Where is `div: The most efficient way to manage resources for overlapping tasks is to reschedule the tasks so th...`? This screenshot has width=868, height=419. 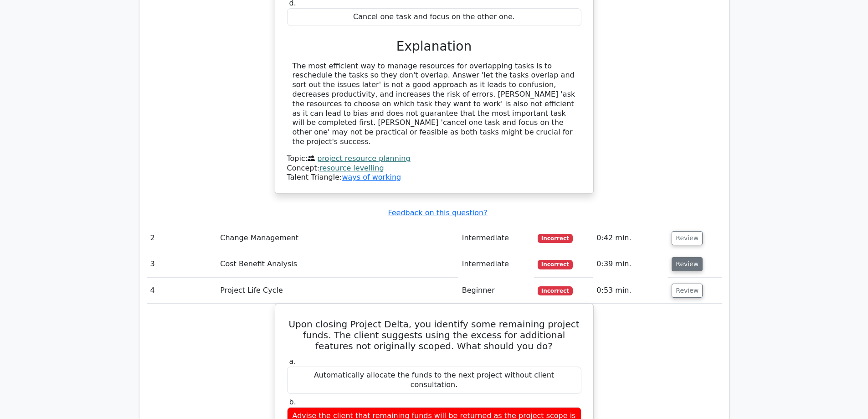 div: The most efficient way to manage resources for overlapping tasks is to reschedule the tasks so th... is located at coordinates (434, 104).